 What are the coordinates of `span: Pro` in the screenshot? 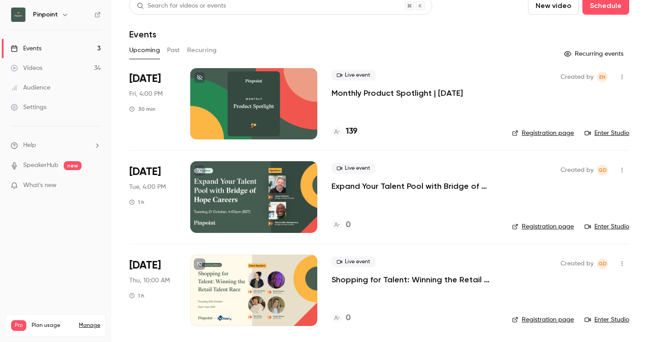 It's located at (19, 325).